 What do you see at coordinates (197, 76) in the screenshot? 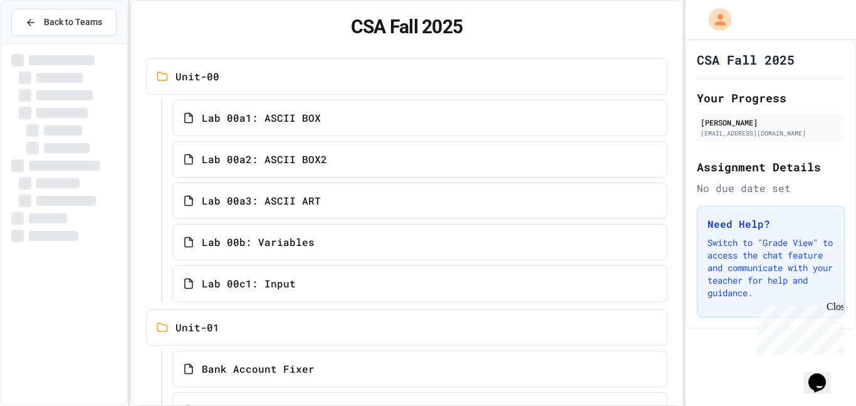
I see `span: Unit-00` at bounding box center [197, 76].